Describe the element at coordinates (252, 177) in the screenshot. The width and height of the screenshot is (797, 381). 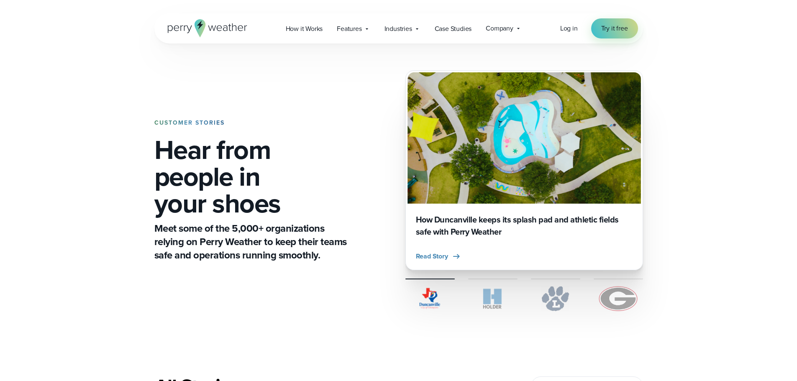
I see `h1: Hear from people in your shoes` at that location.